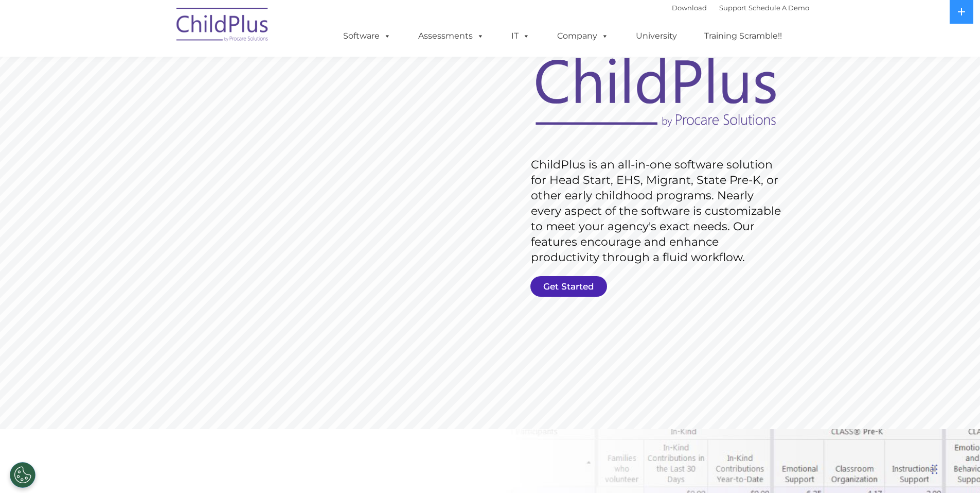  I want to click on a: University, so click(657, 36).